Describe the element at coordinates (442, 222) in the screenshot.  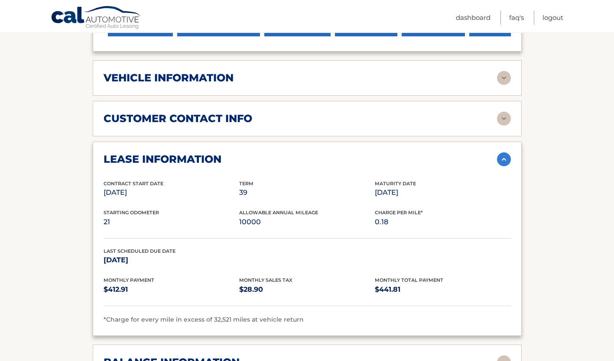
I see `p: 0.18` at that location.